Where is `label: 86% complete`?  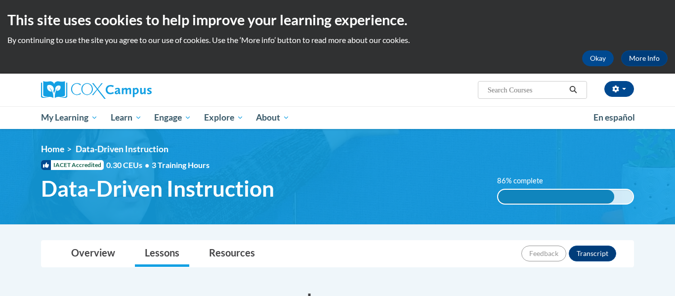 label: 86% complete is located at coordinates (525, 181).